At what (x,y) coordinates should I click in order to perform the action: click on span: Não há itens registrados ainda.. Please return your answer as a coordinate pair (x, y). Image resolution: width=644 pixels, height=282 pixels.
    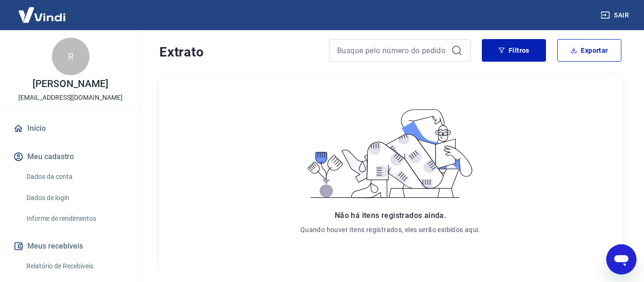
    Looking at the image, I should click on (391, 215).